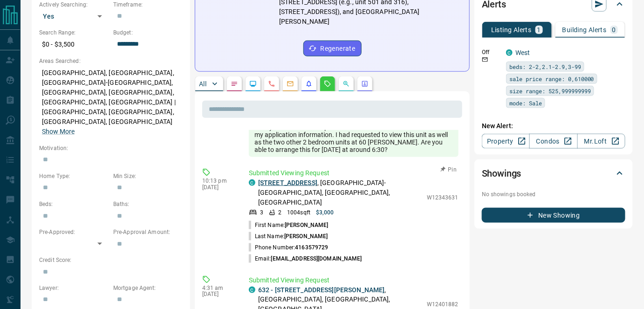  I want to click on button: Pin, so click(449, 169).